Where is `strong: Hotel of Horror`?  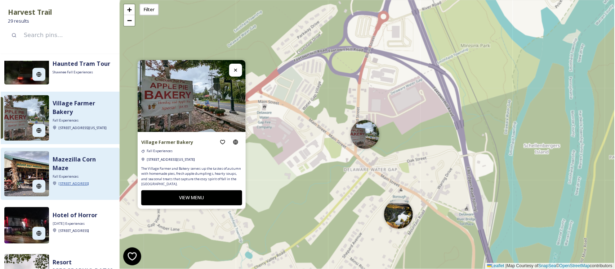
strong: Hotel of Horror is located at coordinates (75, 215).